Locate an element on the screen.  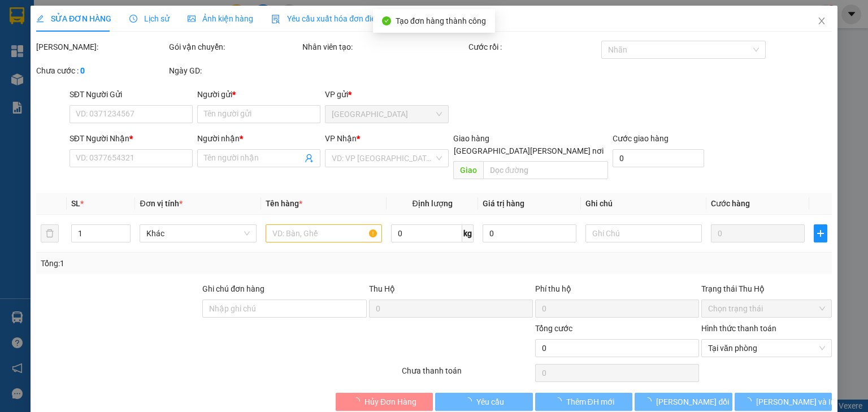
span: clock-circle is located at coordinates (134, 18).